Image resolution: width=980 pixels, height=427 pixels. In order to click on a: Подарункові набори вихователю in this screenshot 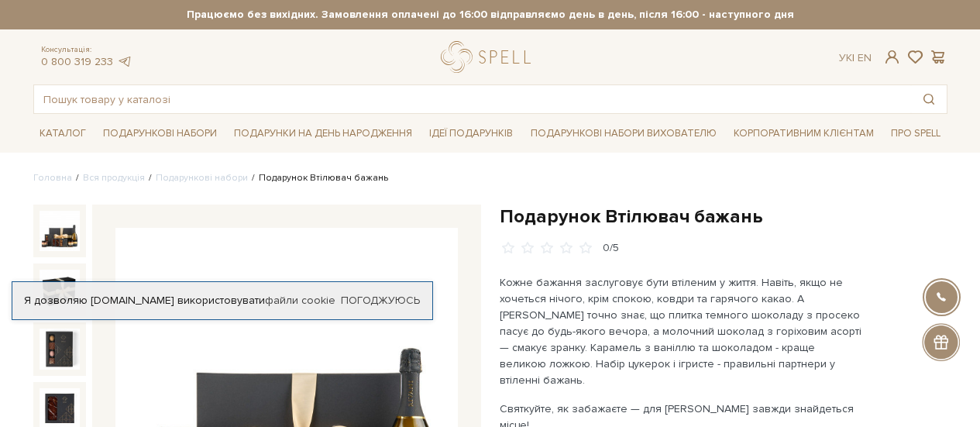, I will do `click(624, 133)`.